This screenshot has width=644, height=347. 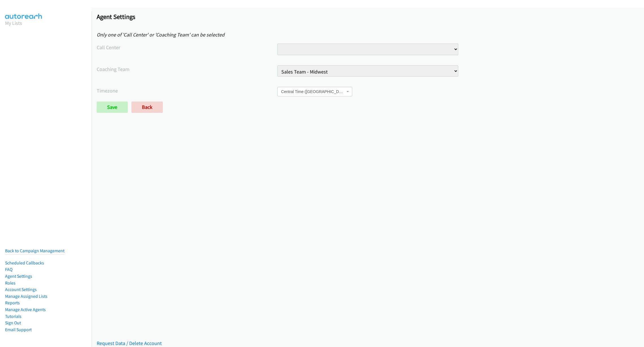 I want to click on a: Account Settings, so click(x=21, y=290).